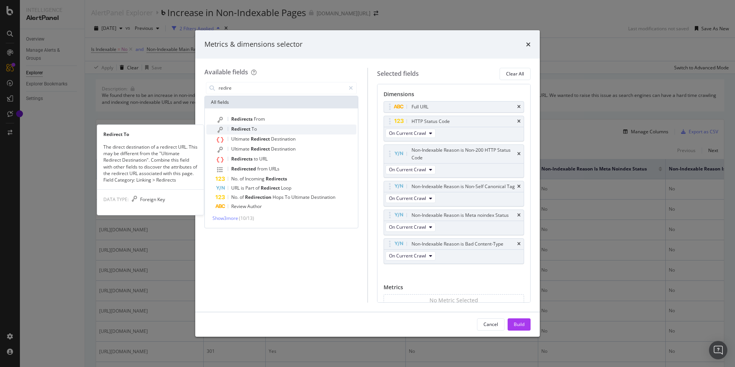 This screenshot has width=735, height=367. What do you see at coordinates (151, 163) in the screenshot?
I see `div: The direct destination of a redirect URL. This may be different from the "Ultimate Redirect Desti...` at bounding box center [151, 163].